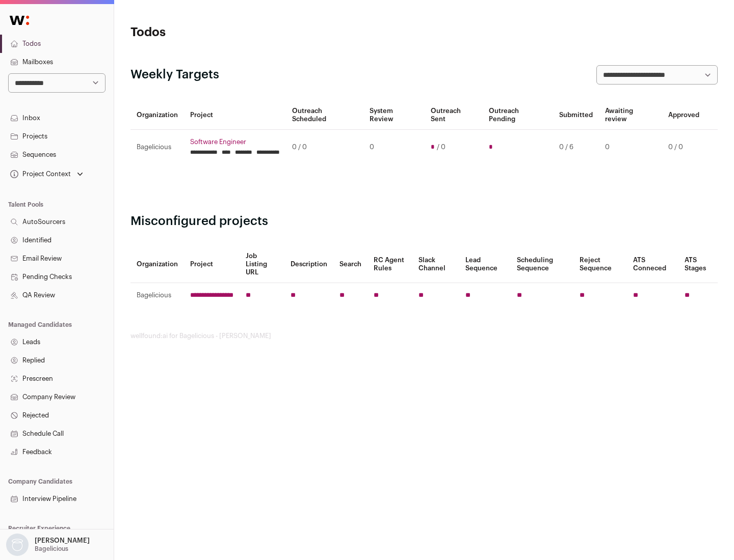 Image resolution: width=734 pixels, height=560 pixels. Describe the element at coordinates (485, 264) in the screenshot. I see `th: Lead Sequence` at that location.